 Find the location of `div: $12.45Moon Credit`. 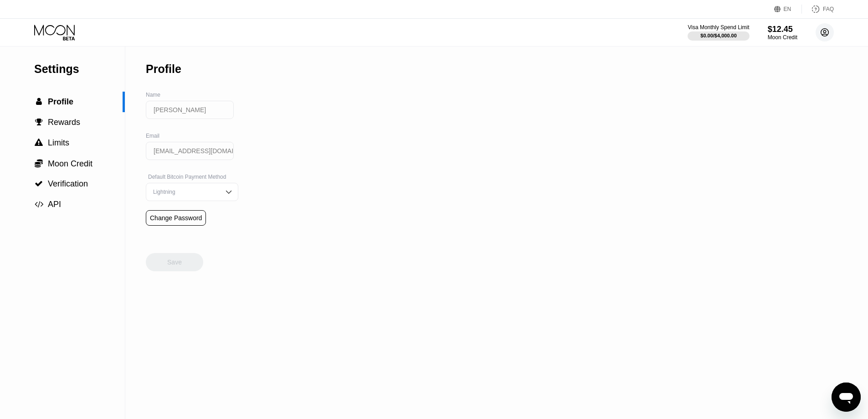

div: $12.45Moon Credit is located at coordinates (783, 32).